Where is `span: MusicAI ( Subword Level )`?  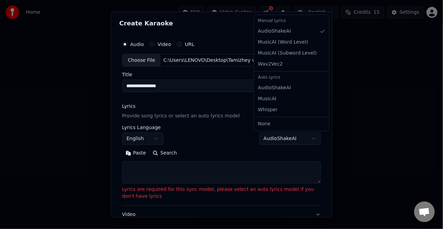 span: MusicAI ( Subword Level ) is located at coordinates (287, 53).